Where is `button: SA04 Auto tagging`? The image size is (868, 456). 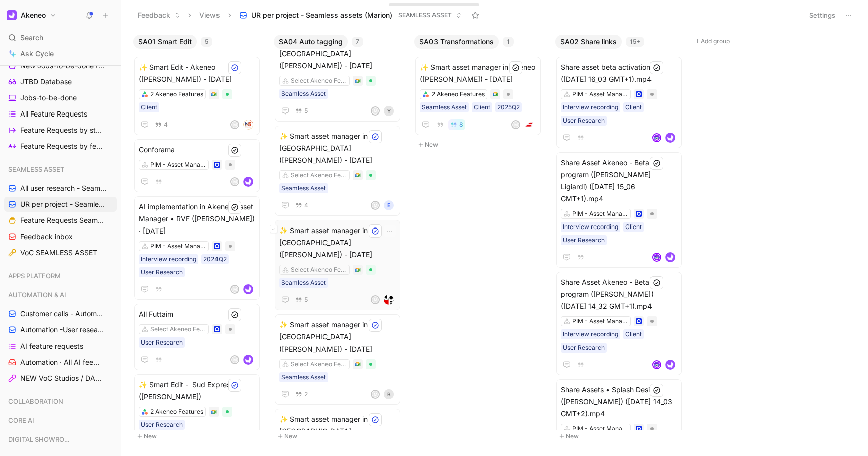
button: SA04 Auto tagging is located at coordinates (310, 42).